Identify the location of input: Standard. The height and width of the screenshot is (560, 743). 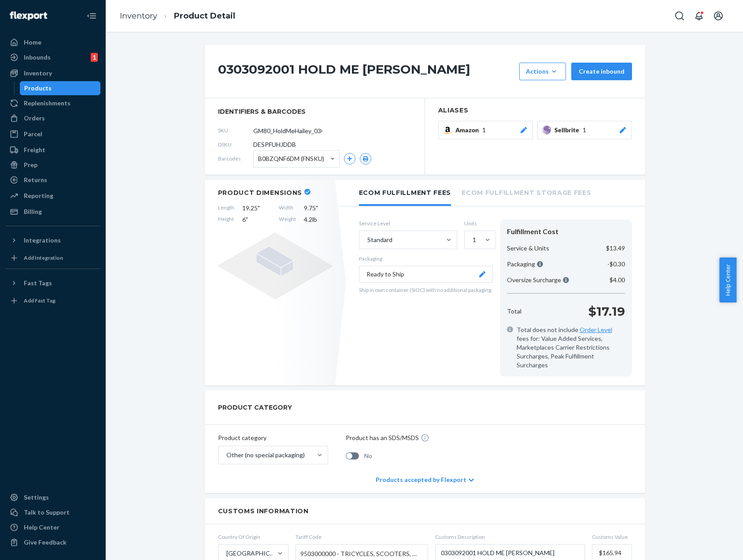
(367, 240).